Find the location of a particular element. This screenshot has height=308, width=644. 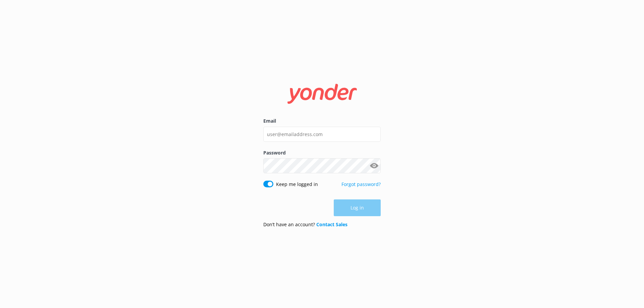

button: Show password is located at coordinates (374, 166).